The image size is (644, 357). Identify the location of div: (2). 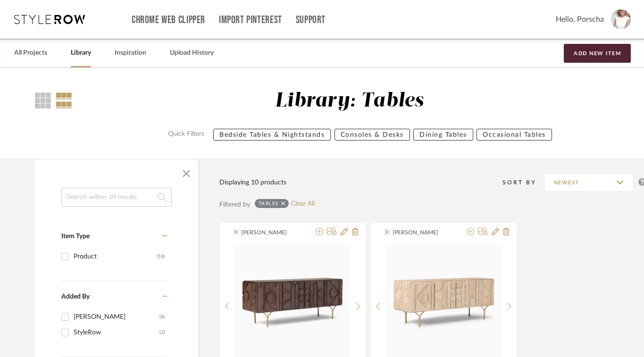
(162, 333).